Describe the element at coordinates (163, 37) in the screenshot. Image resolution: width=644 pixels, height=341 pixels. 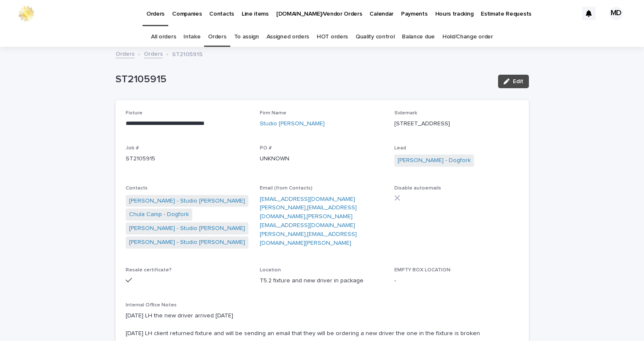
I see `a: All orders` at that location.